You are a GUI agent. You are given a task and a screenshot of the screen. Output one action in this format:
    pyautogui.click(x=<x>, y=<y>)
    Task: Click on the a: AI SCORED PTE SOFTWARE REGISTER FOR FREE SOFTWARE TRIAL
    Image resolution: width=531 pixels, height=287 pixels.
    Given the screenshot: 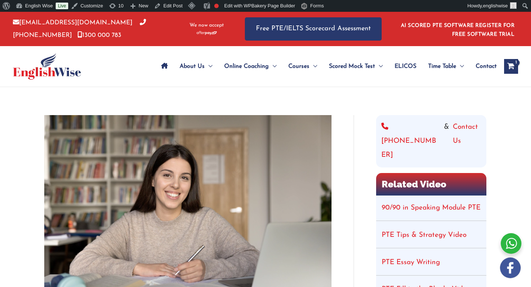 What is the action you would take?
    pyautogui.click(x=458, y=30)
    